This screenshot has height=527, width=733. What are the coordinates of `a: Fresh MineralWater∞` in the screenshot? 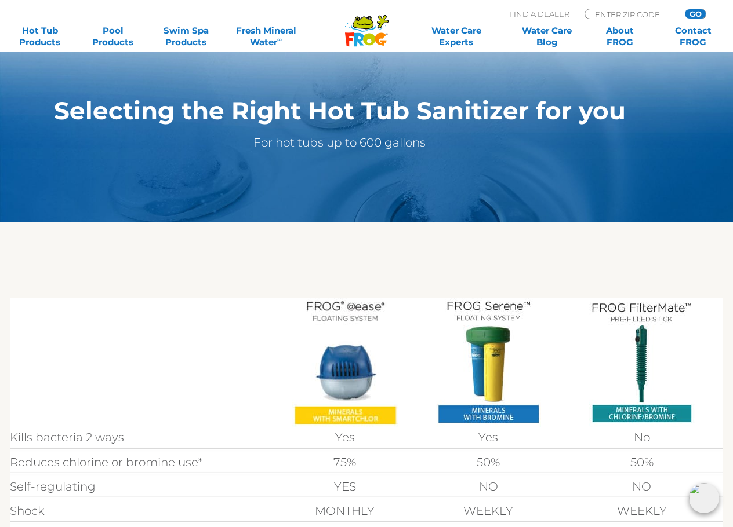 It's located at (266, 37).